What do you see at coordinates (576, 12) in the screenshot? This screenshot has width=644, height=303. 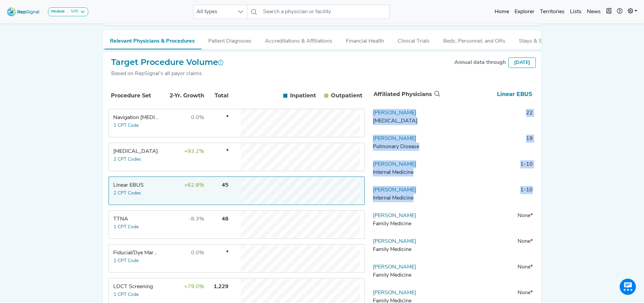 I see `a: Lists` at bounding box center [576, 12].